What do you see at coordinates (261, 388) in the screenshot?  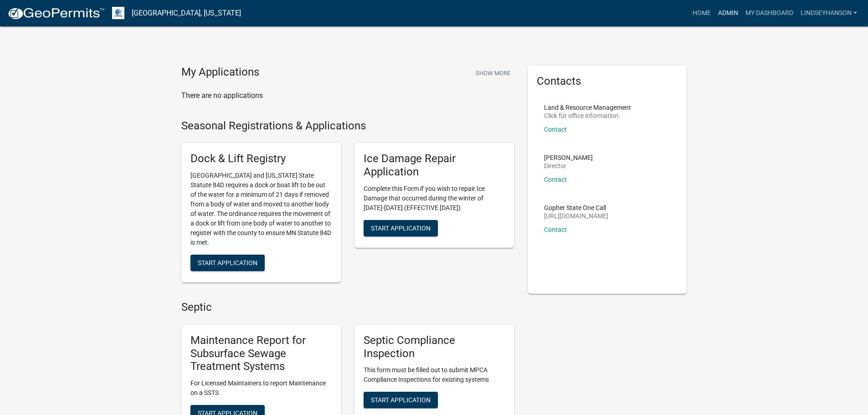 I see `p: For Licensed Maintainers to report Maintenance on a SSTS` at bounding box center [261, 388].